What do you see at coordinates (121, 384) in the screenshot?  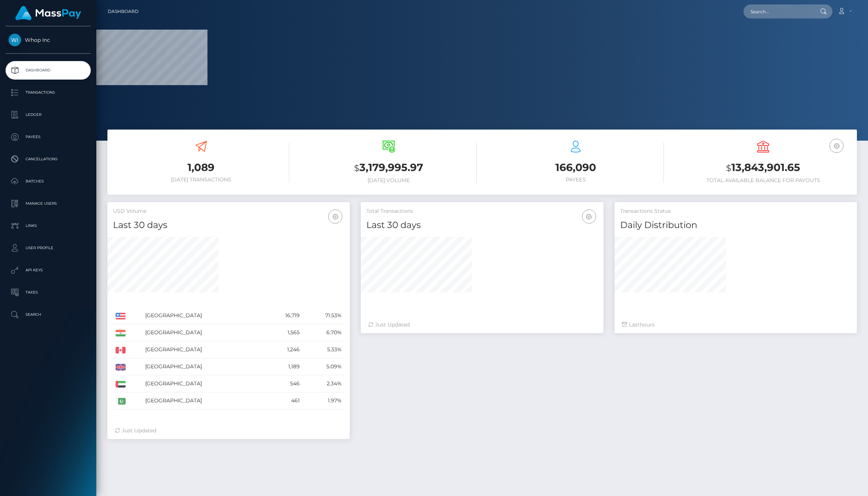 I see `img: AE.png` at bounding box center [121, 384].